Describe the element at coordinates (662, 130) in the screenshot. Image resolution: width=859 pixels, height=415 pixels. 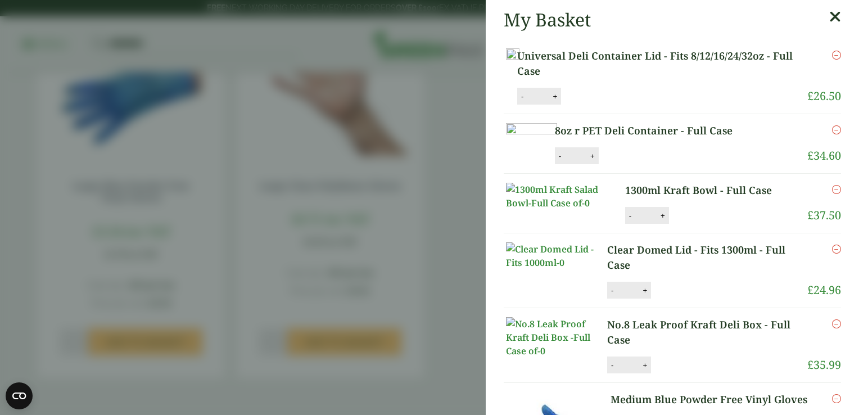
I see `a: 8oz r PET Deli Container - Full Case` at that location.